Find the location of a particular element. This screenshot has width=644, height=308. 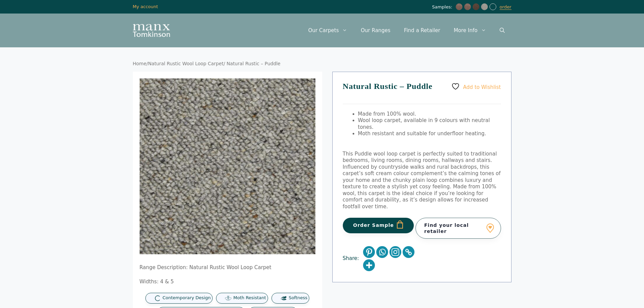

a: Home is located at coordinates (139, 63).